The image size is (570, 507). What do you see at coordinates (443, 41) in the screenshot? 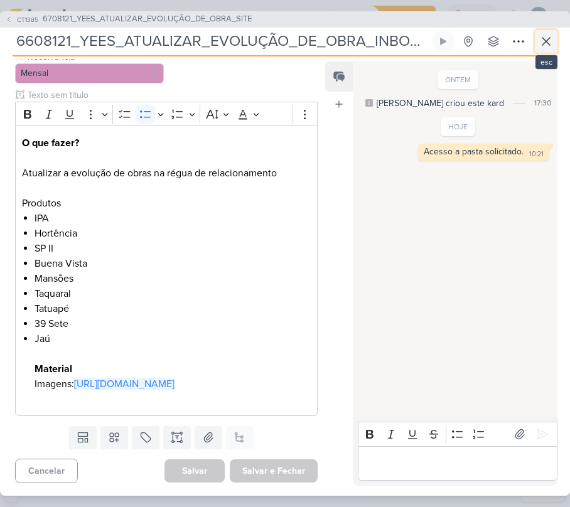
I see `div: Ligar relógio` at bounding box center [443, 41].